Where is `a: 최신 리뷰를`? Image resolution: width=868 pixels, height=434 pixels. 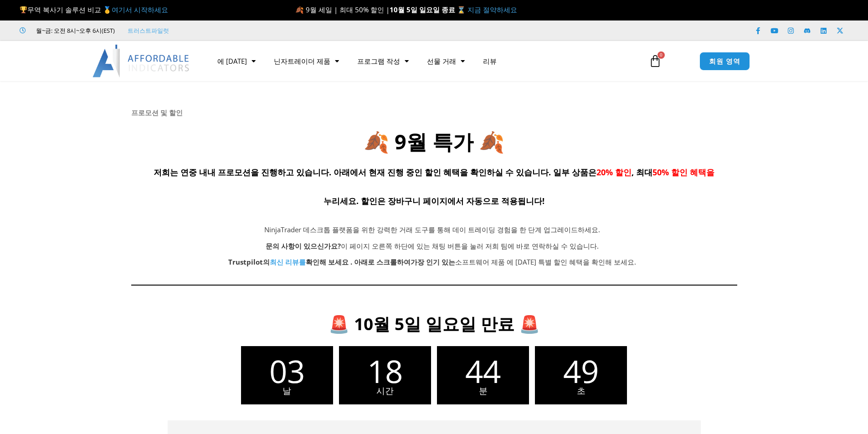 a: 최신 리뷰를 is located at coordinates (287, 262).